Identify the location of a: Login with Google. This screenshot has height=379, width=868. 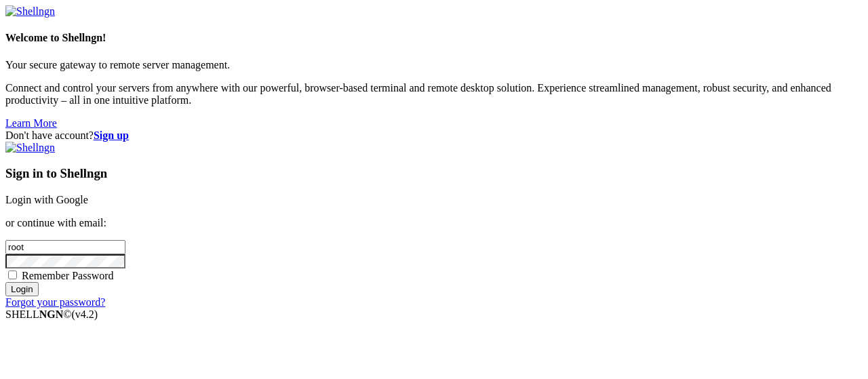
(47, 199).